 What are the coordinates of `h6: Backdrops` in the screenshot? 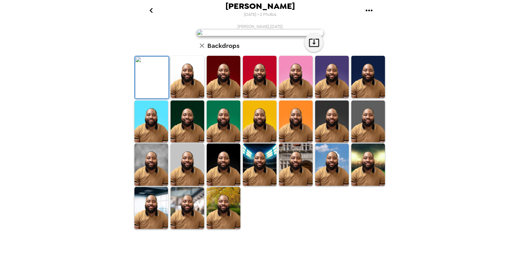 It's located at (223, 46).